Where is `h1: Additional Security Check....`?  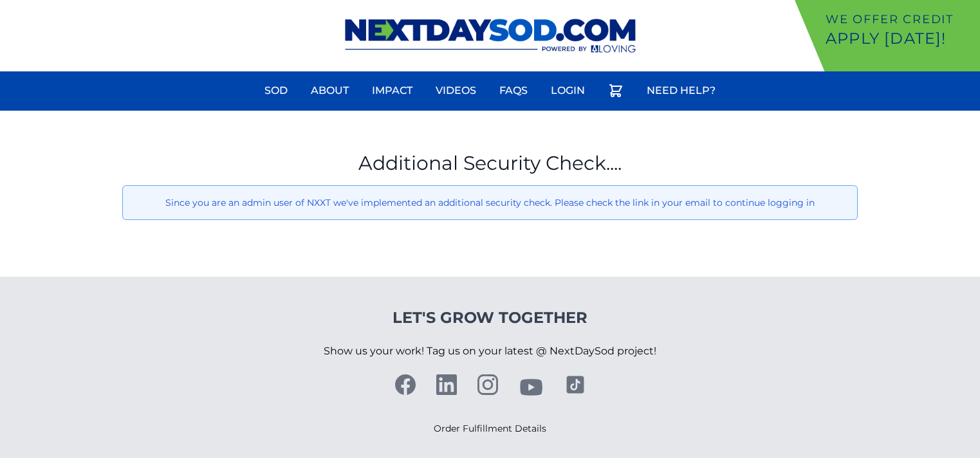
h1: Additional Security Check.... is located at coordinates (490, 164).